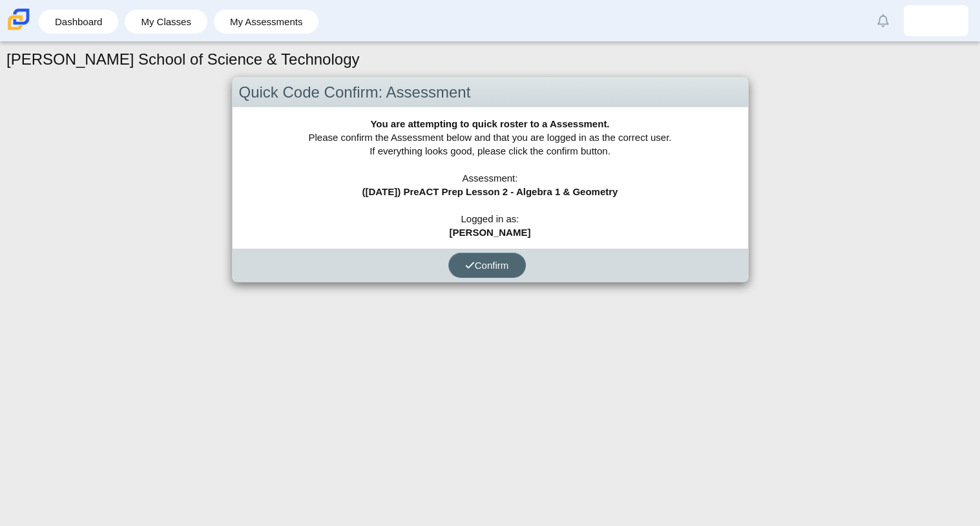 Image resolution: width=980 pixels, height=526 pixels. Describe the element at coordinates (487, 265) in the screenshot. I see `span: Confirm` at that location.